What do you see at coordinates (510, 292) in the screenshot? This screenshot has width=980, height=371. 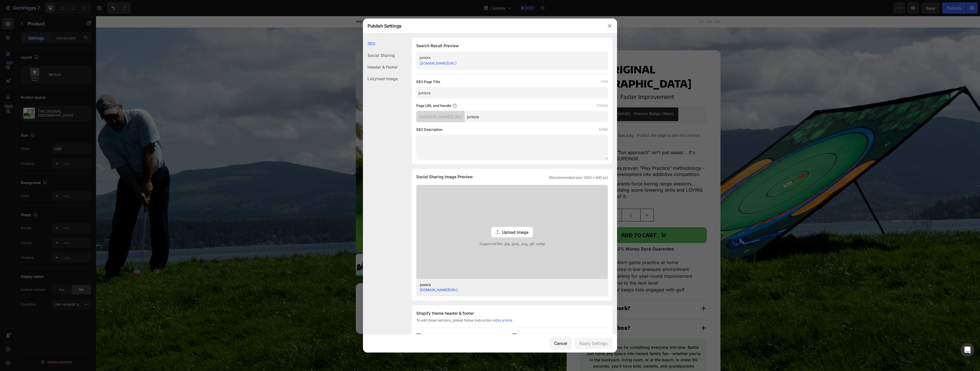 I see `p: How does it work?` at bounding box center [510, 292].